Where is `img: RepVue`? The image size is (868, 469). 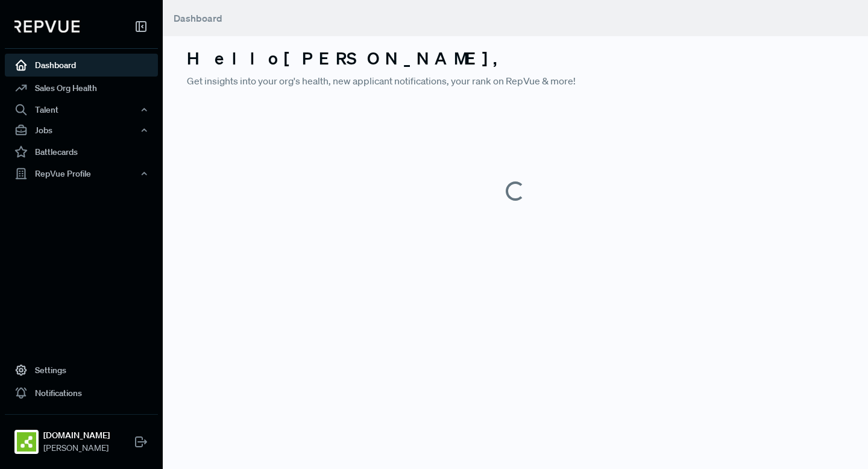 img: RepVue is located at coordinates (47, 26).